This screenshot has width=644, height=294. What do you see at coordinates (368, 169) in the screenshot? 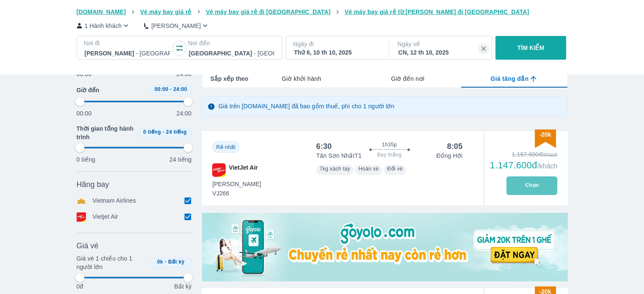
I see `span: Hoàn vé` at bounding box center [368, 169].